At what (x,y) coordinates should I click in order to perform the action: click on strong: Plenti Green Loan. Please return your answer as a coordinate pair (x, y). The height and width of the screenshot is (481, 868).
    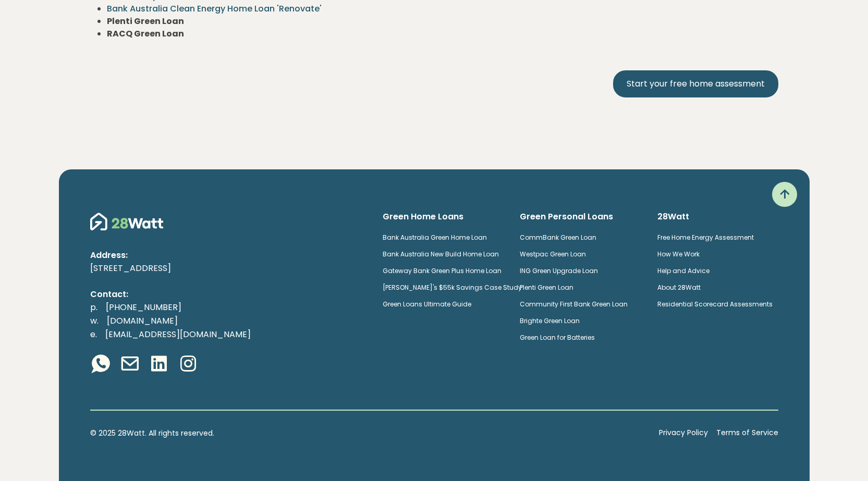
    Looking at the image, I should click on (145, 21).